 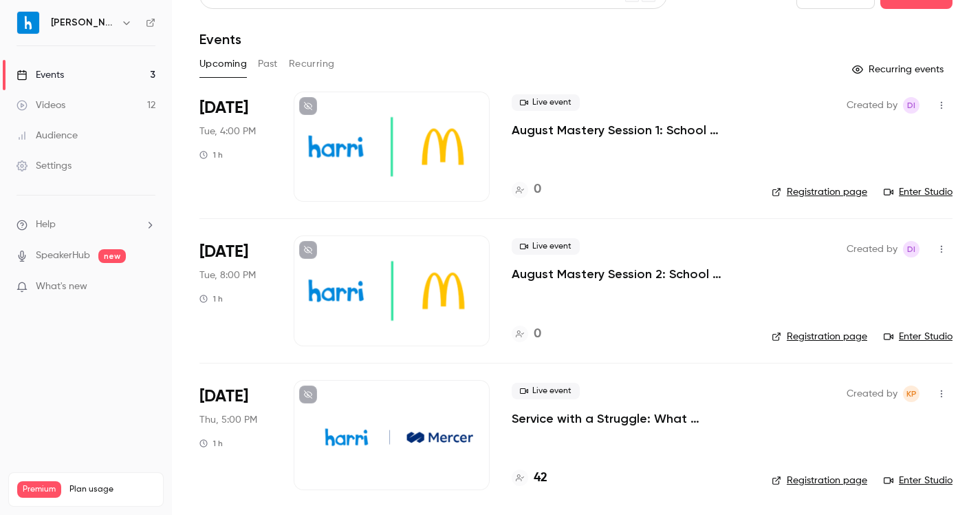 What do you see at coordinates (312, 64) in the screenshot?
I see `button: Recurring` at bounding box center [312, 64].